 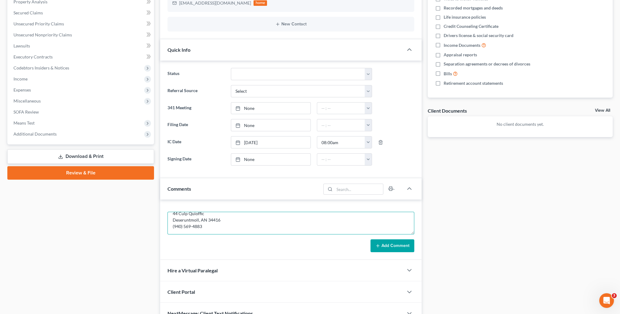 What do you see at coordinates (614, 296) in the screenshot?
I see `span: 3` at bounding box center [614, 296].